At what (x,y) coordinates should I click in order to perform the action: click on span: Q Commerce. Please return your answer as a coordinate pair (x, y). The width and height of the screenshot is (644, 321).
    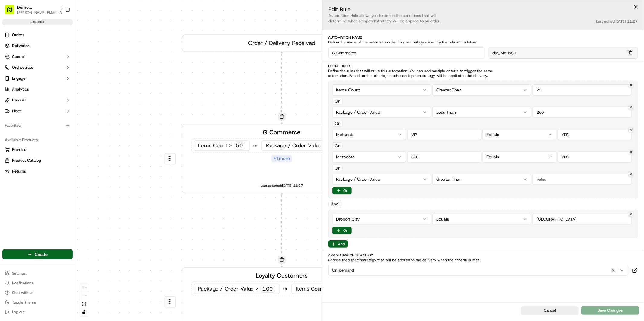
    Looking at the image, I should click on (282, 132).